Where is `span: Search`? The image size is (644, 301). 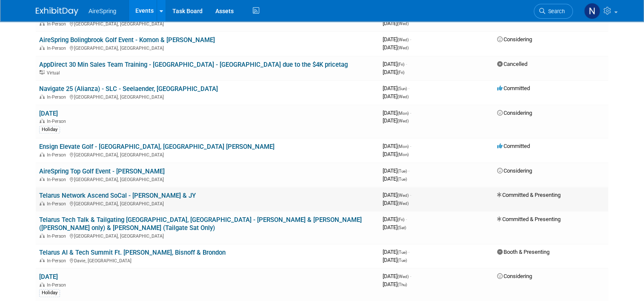
span: Search is located at coordinates (555, 11).